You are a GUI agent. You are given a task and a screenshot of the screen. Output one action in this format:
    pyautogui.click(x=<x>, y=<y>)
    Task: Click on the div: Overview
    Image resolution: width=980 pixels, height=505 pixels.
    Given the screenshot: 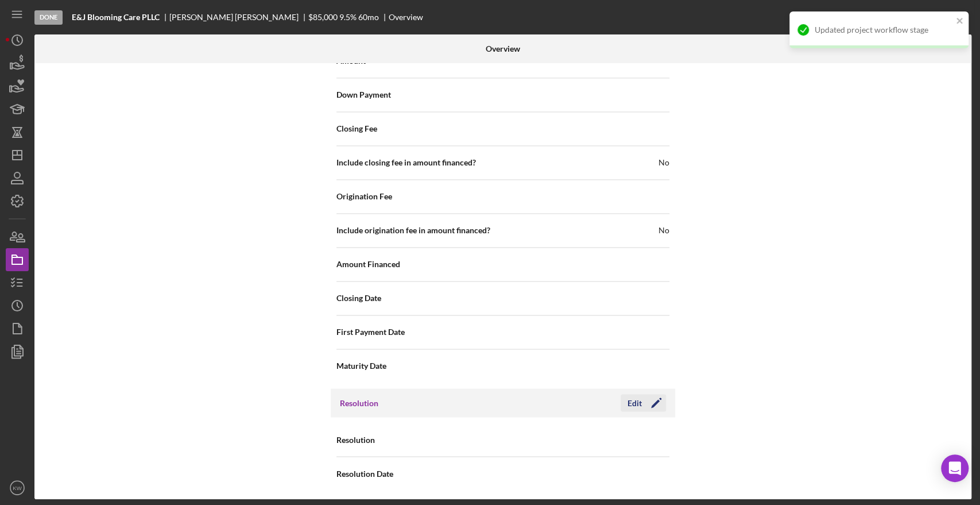 What is the action you would take?
    pyautogui.click(x=406, y=17)
    